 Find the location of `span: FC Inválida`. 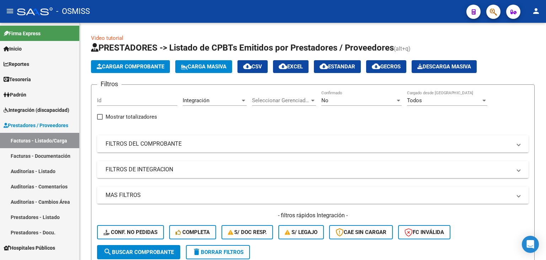

span: FC Inválida is located at coordinates (424, 232).